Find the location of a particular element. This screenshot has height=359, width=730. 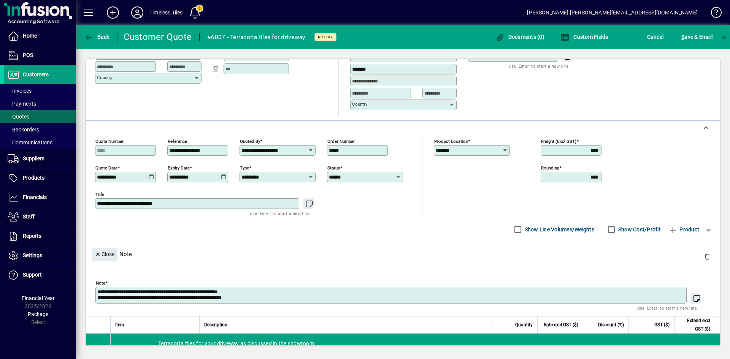

span: Extend excl GST ($) is located at coordinates (695, 325).